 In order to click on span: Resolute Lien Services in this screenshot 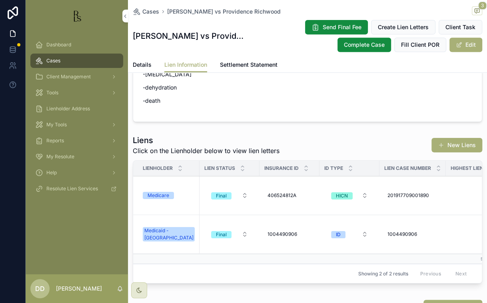, I will do `click(72, 189)`.